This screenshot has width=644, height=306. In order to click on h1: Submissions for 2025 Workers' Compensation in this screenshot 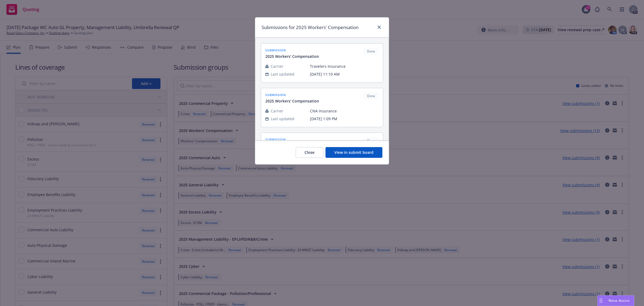, I will do `click(310, 27)`.